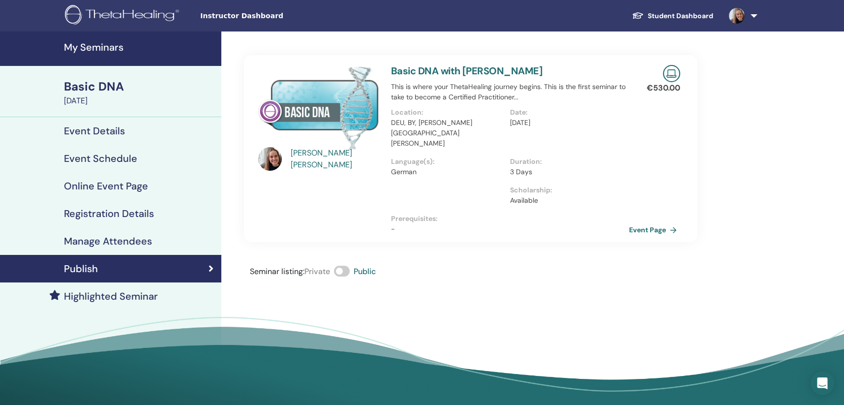 The width and height of the screenshot is (844, 405). What do you see at coordinates (663, 88) in the screenshot?
I see `p: € 530.00` at bounding box center [663, 88].